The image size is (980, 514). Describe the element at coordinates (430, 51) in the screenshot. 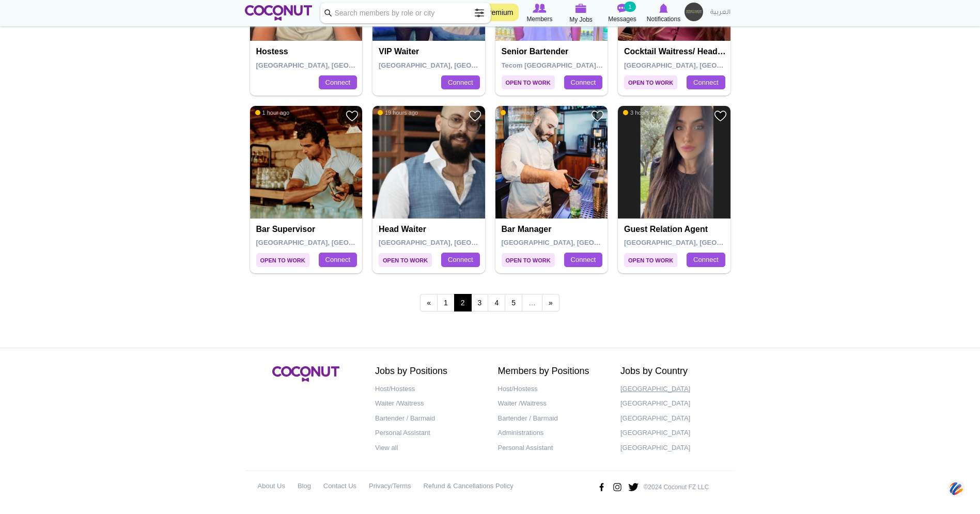

I see `h4: VIP waiter` at that location.